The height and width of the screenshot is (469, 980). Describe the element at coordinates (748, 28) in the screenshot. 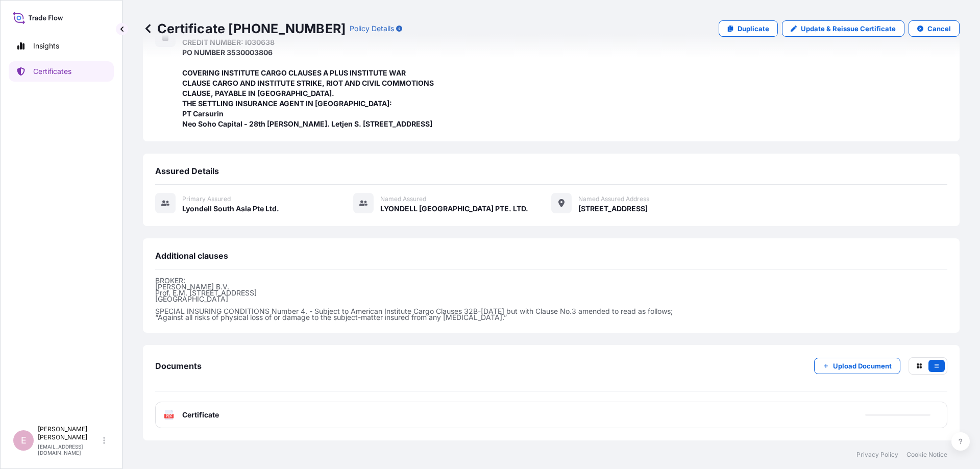

I see `a: Duplicate` at that location.